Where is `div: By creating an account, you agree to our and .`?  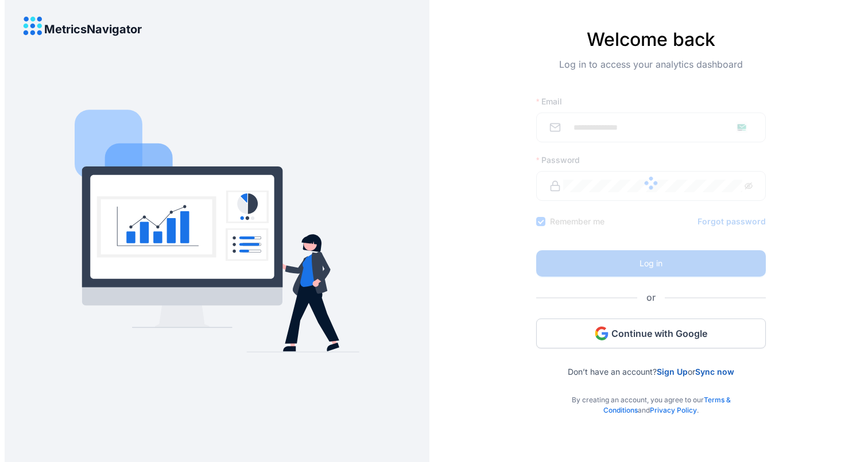 div: By creating an account, you agree to our and . is located at coordinates (651, 396).